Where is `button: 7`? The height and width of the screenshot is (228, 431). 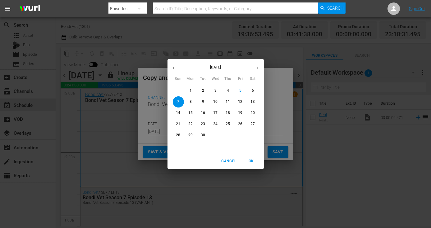
button: 7 is located at coordinates (178, 102).